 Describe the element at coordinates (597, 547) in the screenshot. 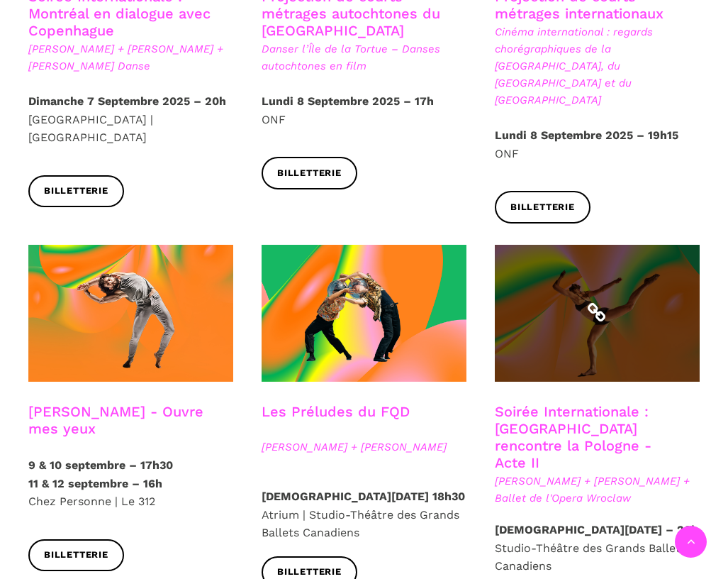

I see `p: Studio-Théâtre des Grands Ballets Canadiens` at that location.